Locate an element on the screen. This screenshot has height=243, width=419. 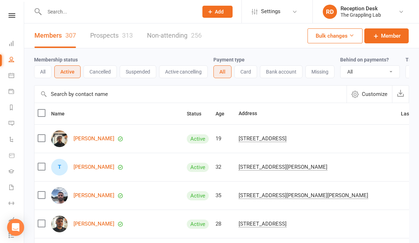
span: Customize is located at coordinates (374, 94).